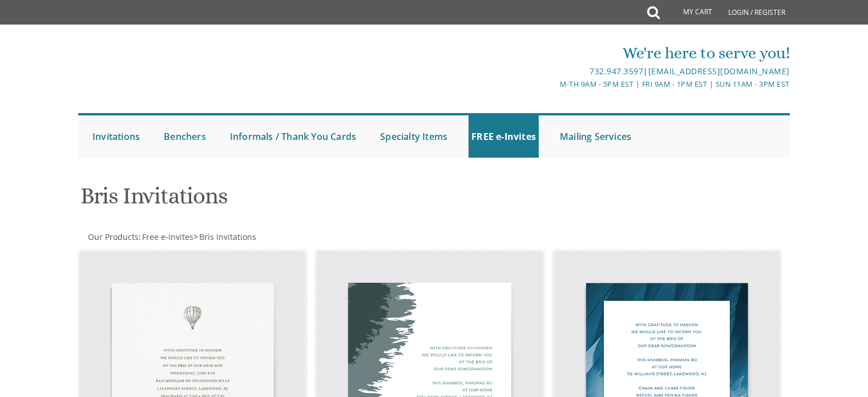 This screenshot has height=397, width=868. Describe the element at coordinates (227, 236) in the screenshot. I see `a: Bris Invitations` at that location.